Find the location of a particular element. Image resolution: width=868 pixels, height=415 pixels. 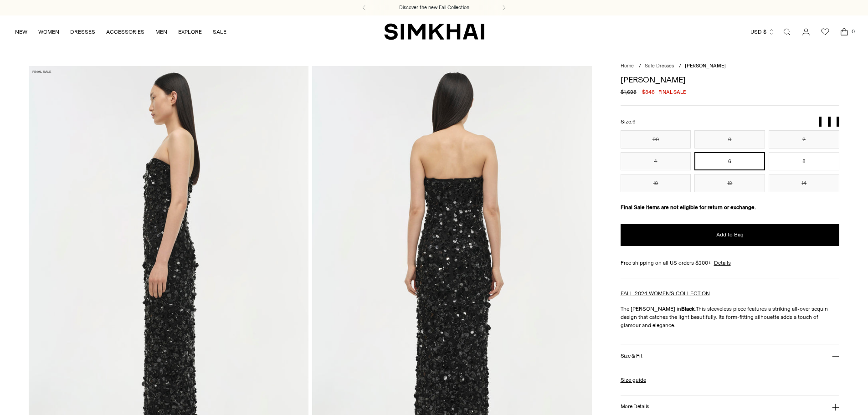

strong: Final Sale items are not eligible for return or exchange. is located at coordinates (688, 207).